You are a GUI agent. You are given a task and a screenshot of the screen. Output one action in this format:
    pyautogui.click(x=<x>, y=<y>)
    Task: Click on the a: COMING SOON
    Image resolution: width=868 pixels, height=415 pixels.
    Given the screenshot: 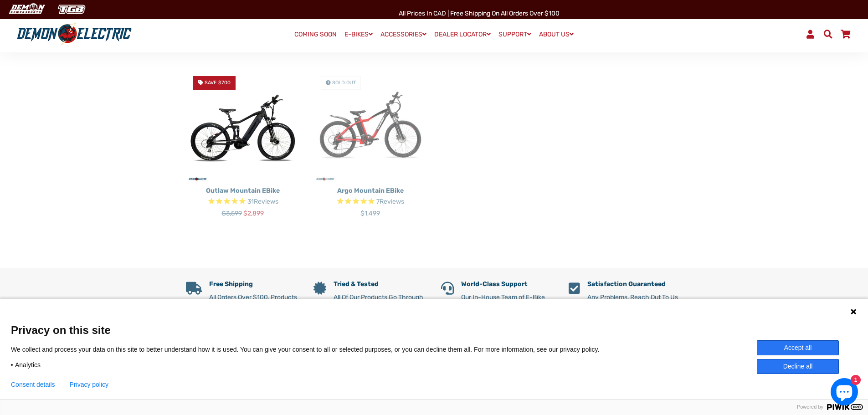 What is the action you would take?
    pyautogui.click(x=316, y=34)
    